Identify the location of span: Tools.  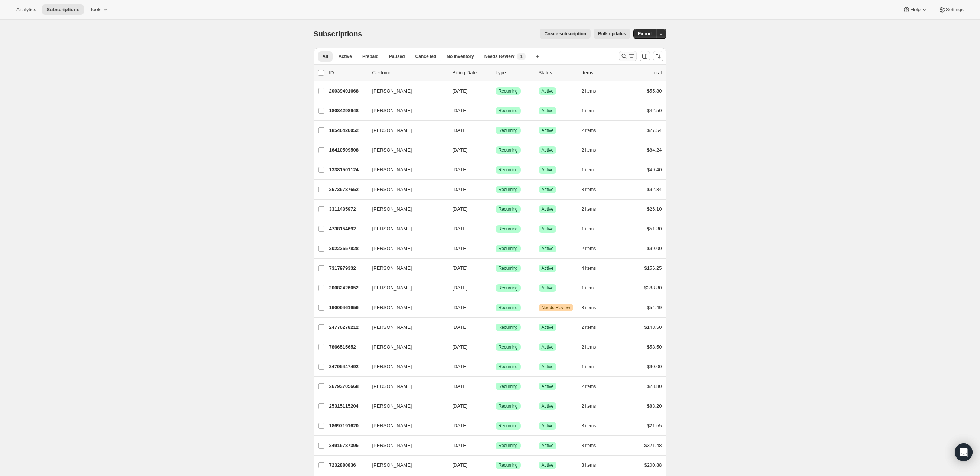
(95, 10).